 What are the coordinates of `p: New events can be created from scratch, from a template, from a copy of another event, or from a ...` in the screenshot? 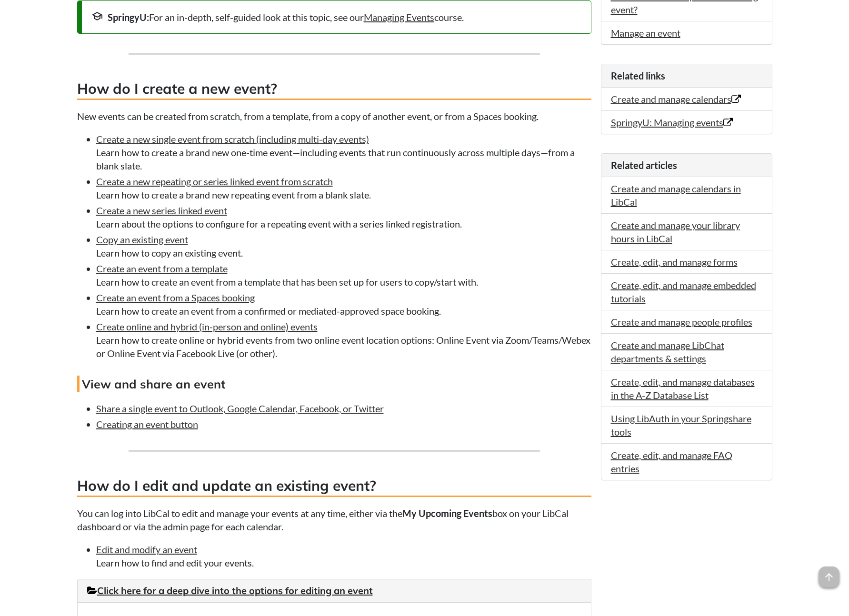 It's located at (334, 116).